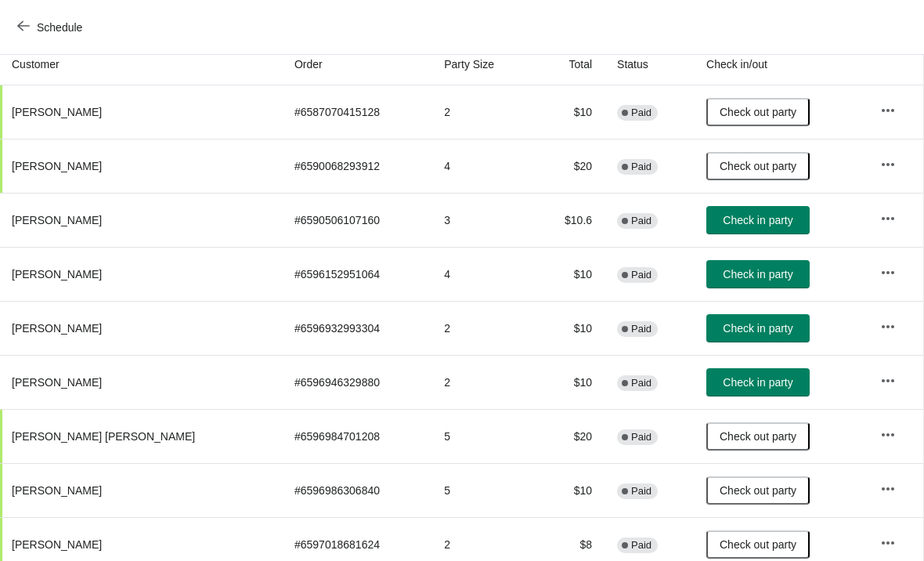  I want to click on td: # 6596984701208, so click(356, 436).